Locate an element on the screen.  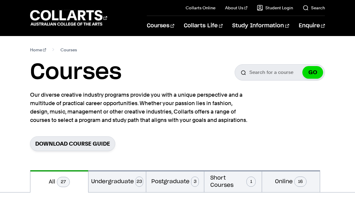
input: Search for a course is located at coordinates (280, 72).